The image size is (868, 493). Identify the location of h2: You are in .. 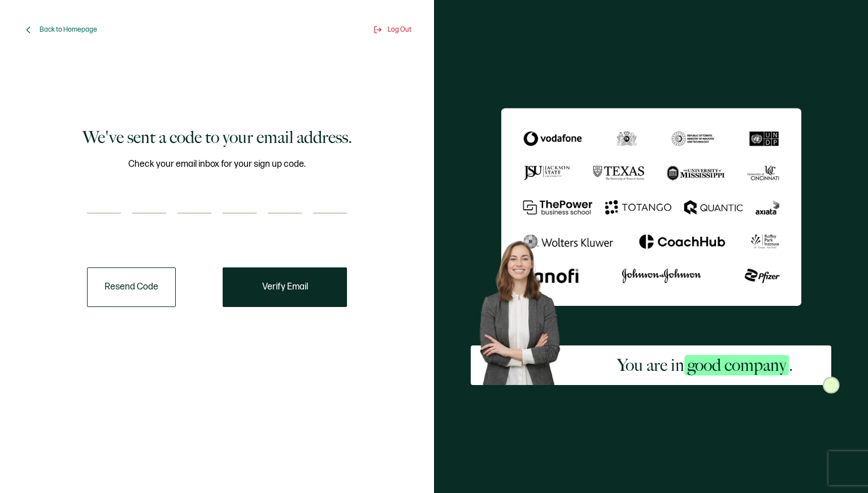
(705, 365).